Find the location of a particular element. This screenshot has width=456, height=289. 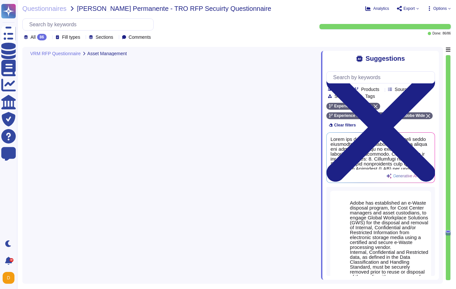

span: Analytics is located at coordinates (381, 9).